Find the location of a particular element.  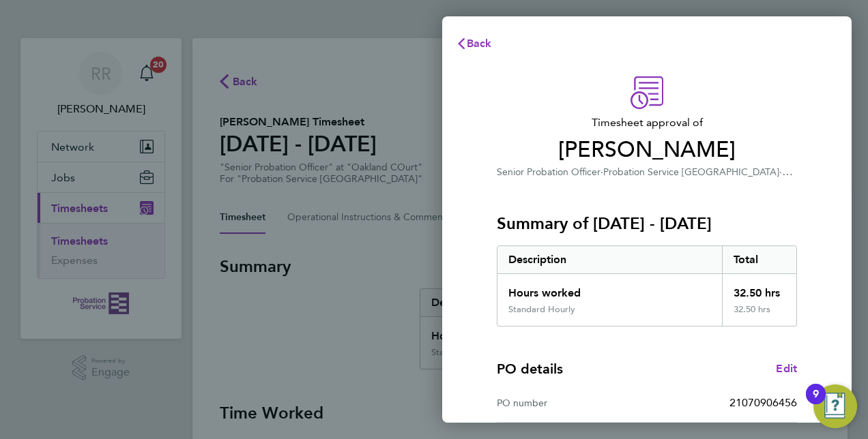

span: Senior Probation Officer is located at coordinates (549, 172).